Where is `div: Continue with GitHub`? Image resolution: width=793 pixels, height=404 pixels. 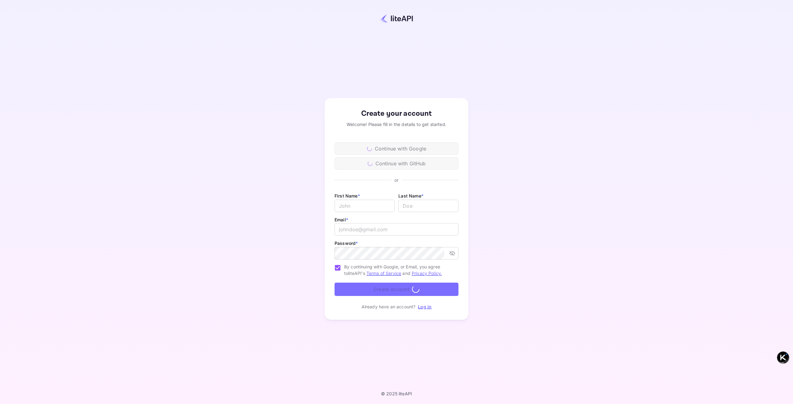 div: Continue with GitHub is located at coordinates (397, 164).